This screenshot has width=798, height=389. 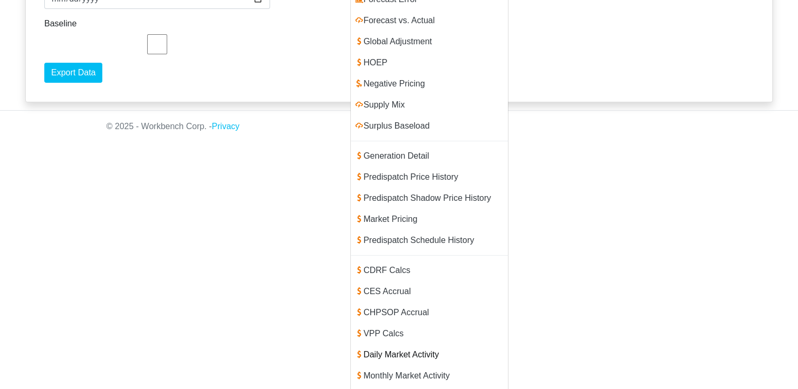 What do you see at coordinates (429, 177) in the screenshot?
I see `a: Predispatch Price History` at bounding box center [429, 177].